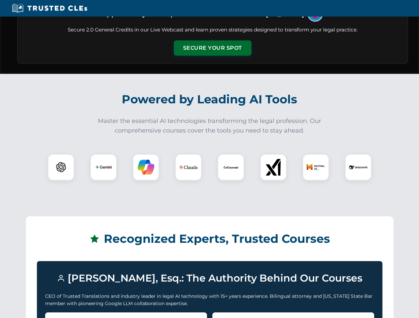 The width and height of the screenshot is (419, 318). I want to click on img: xAI Logo, so click(273, 167).